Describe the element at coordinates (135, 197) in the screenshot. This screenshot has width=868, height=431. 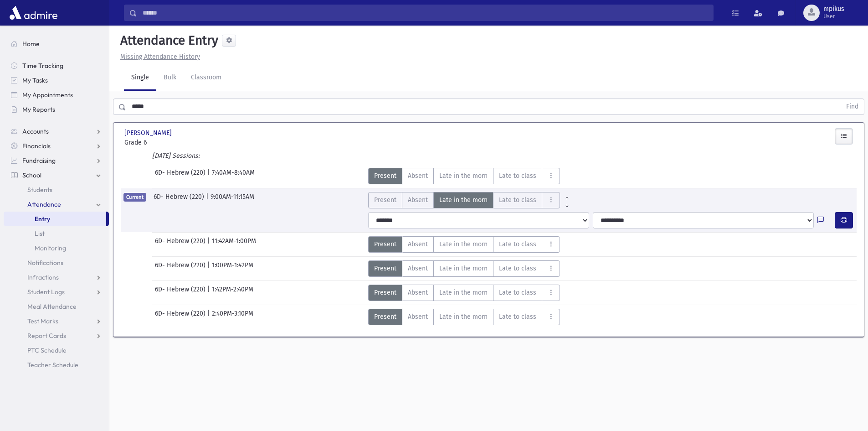
I see `span: Current` at that location.